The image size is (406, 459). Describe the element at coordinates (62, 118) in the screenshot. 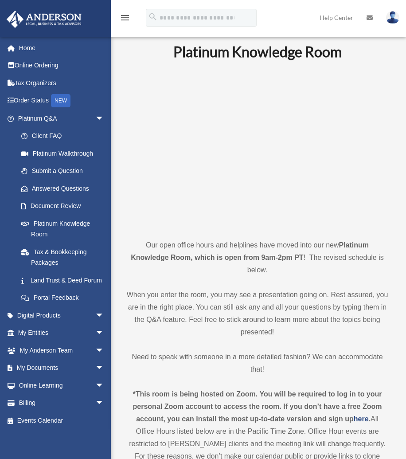

I see `a: Platinum Q&Aarrow_drop_down` at that location.